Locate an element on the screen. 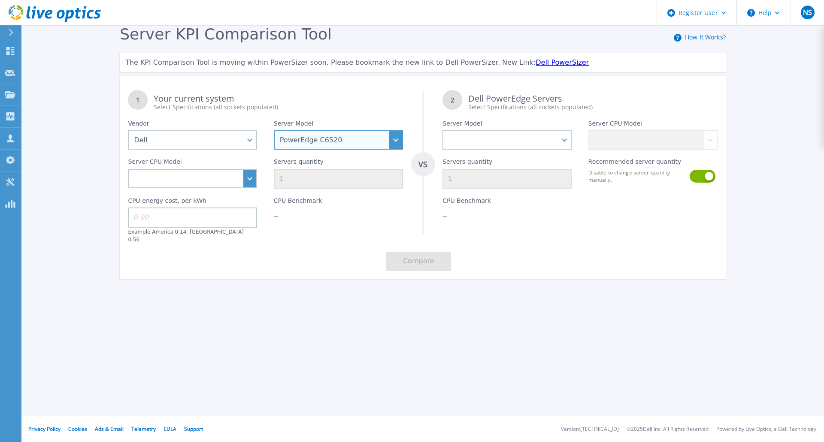 The image size is (824, 442). li: Powered by Live Optics, a Dell Technology is located at coordinates (766, 430).